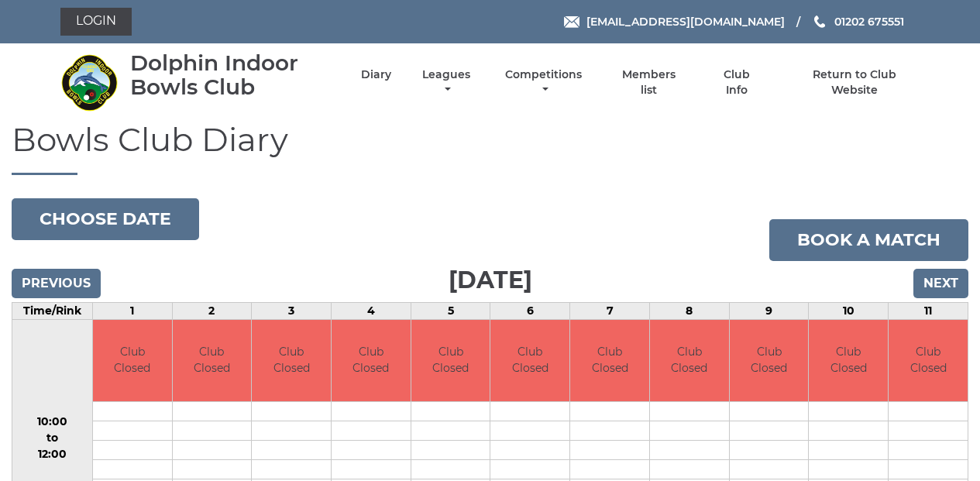  I want to click on td: Time/Rink, so click(53, 312).